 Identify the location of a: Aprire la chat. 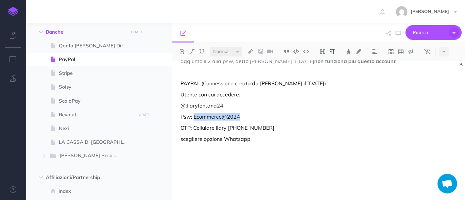
(447, 184).